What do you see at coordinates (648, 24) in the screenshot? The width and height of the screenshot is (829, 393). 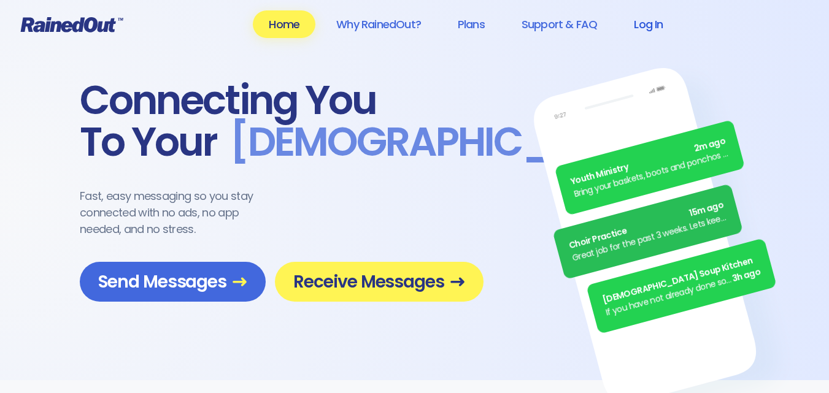 I see `a: Log In` at bounding box center [648, 24].